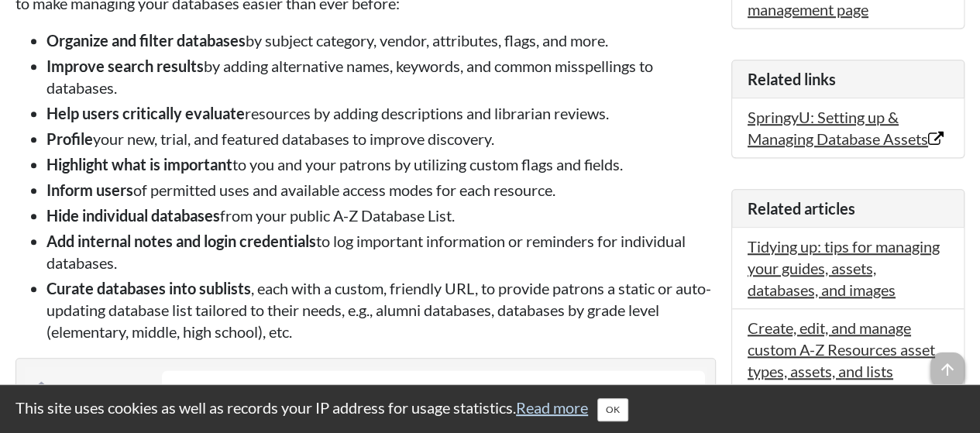 The width and height of the screenshot is (980, 433). What do you see at coordinates (948, 369) in the screenshot?
I see `span: arrow_upward` at bounding box center [948, 369].